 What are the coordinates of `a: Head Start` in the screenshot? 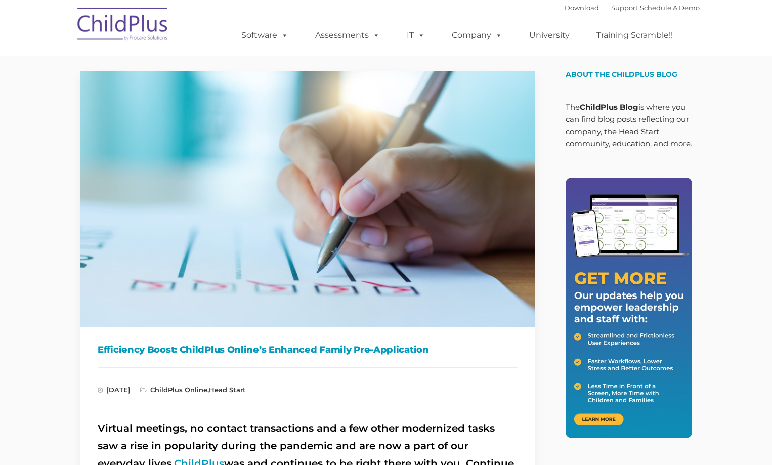 It's located at (227, 389).